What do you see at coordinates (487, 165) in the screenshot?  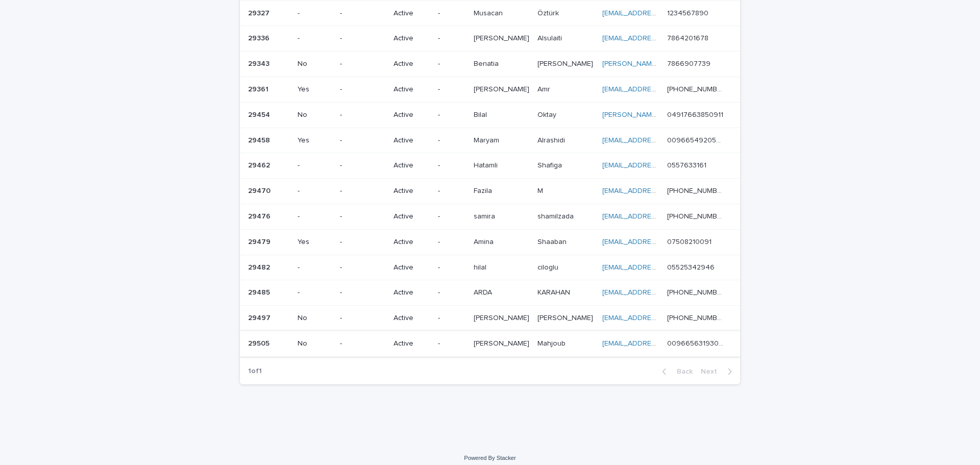 I see `p: Hatamli` at bounding box center [487, 165].